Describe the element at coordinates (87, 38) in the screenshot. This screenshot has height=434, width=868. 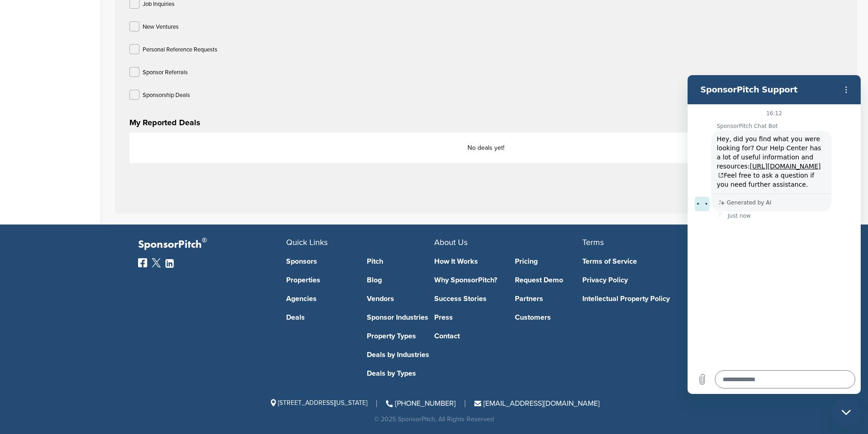
I see `p: 16:12` at that location.